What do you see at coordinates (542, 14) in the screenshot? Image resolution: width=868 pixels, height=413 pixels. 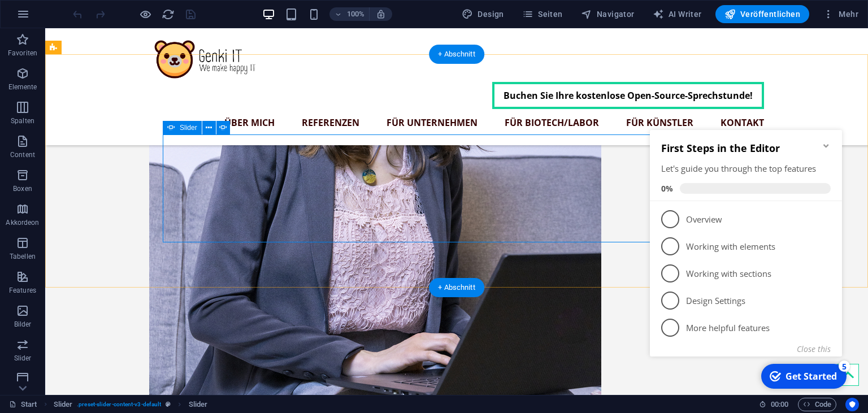 I see `button: Seiten` at bounding box center [542, 14].